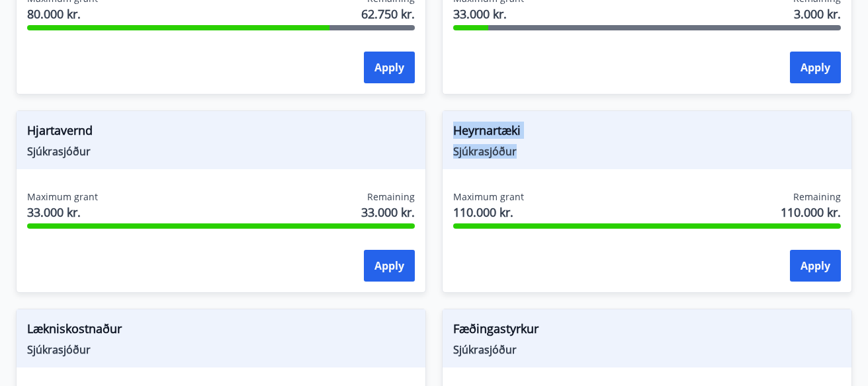 The height and width of the screenshot is (386, 868). I want to click on span: Hjartavernd, so click(221, 133).